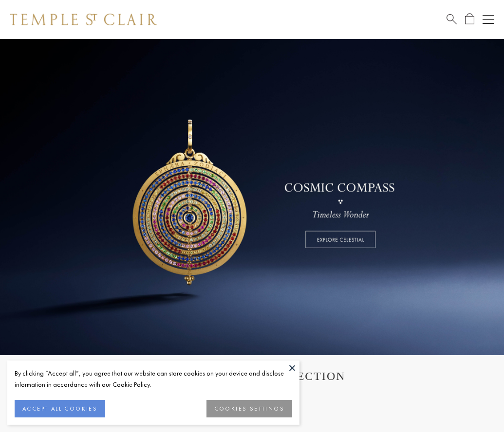 The width and height of the screenshot is (504, 432). What do you see at coordinates (250, 409) in the screenshot?
I see `button: COOKIES SETTINGS` at bounding box center [250, 409].